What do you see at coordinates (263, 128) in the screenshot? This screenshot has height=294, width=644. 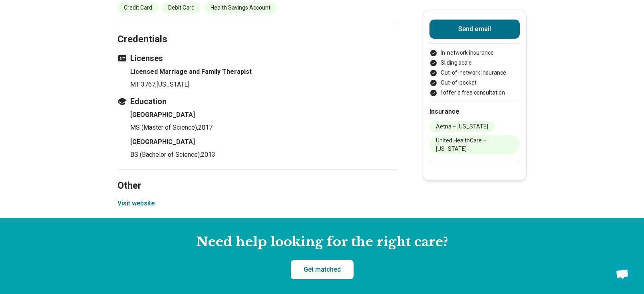 I see `p: MS (Master of Science) , 2017` at bounding box center [263, 128].